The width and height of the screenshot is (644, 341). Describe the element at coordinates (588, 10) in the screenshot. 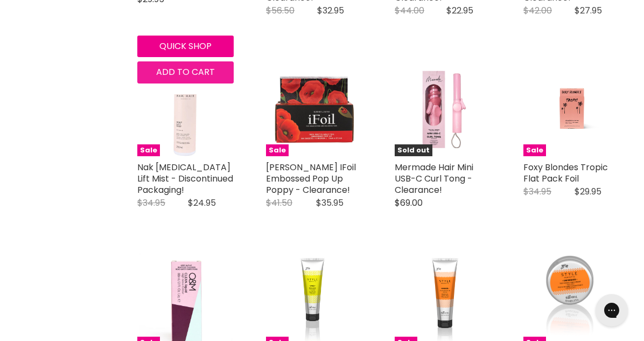

I see `span: $27.95` at that location.